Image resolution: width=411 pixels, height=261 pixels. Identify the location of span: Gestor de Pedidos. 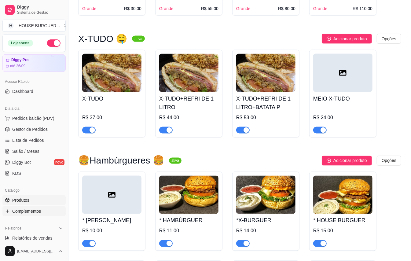
(30, 129).